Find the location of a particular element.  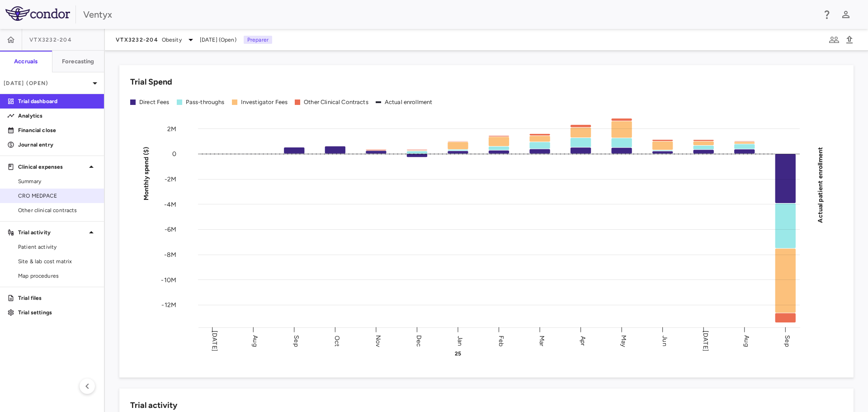

text: Jan is located at coordinates (459, 341).